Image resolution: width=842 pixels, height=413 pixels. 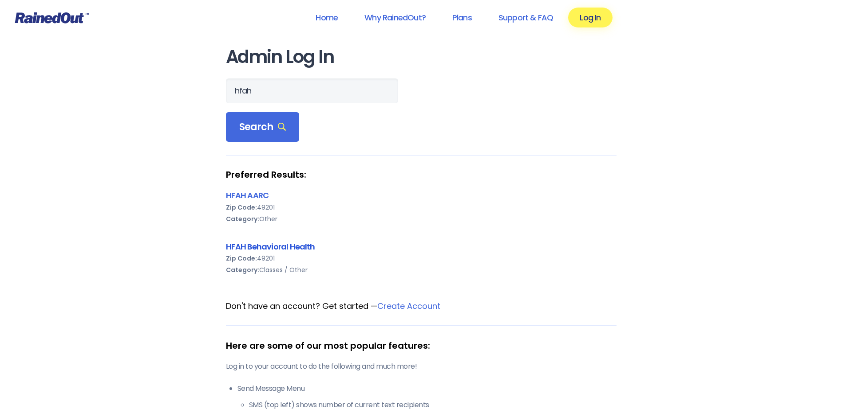 I want to click on a: Why RainedOut?, so click(x=395, y=17).